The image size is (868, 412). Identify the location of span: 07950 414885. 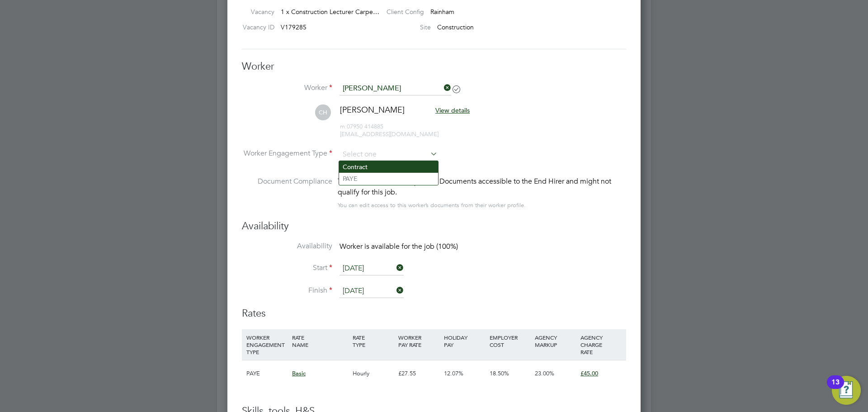
(362, 126).